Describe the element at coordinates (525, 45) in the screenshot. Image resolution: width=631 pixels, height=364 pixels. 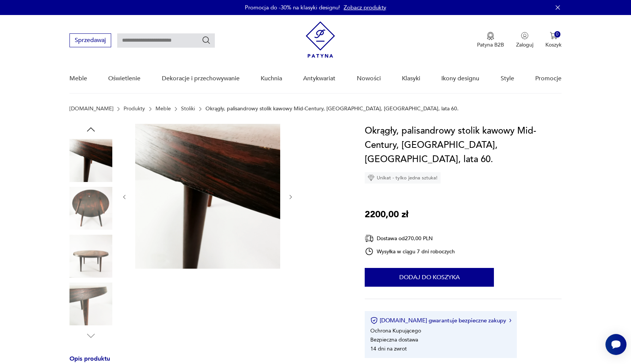
I see `p: Zaloguj` at that location.